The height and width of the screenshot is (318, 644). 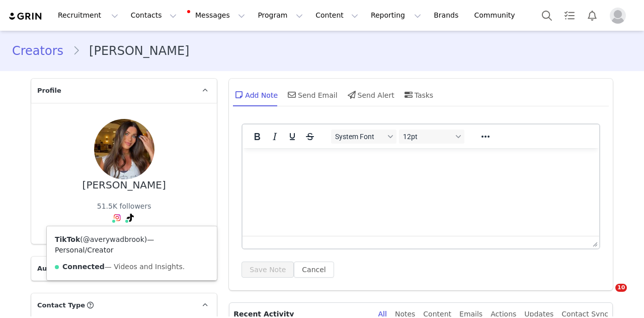 I want to click on span: Contact Type, so click(x=61, y=306).